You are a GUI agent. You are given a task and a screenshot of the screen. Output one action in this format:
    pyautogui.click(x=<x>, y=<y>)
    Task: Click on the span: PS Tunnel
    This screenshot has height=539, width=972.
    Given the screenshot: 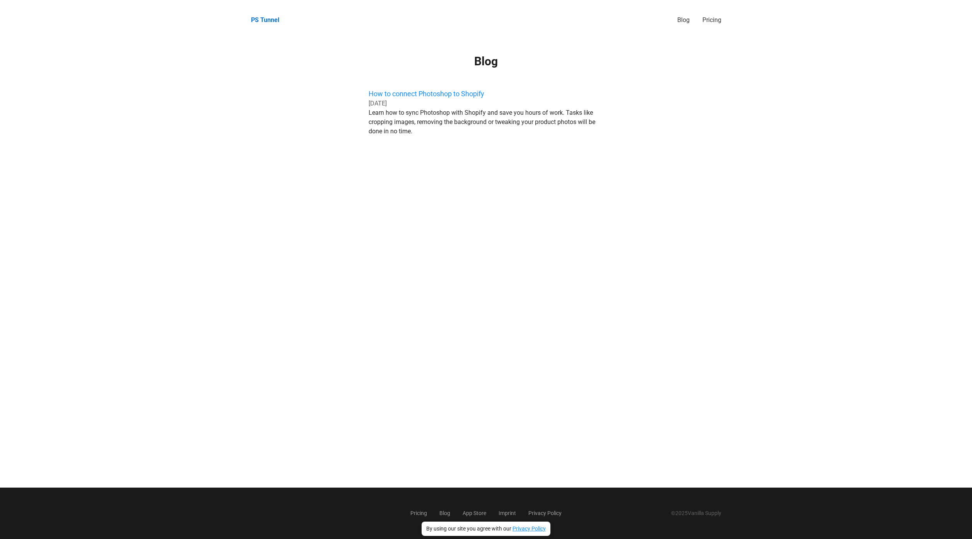 What is the action you would take?
    pyautogui.click(x=265, y=20)
    